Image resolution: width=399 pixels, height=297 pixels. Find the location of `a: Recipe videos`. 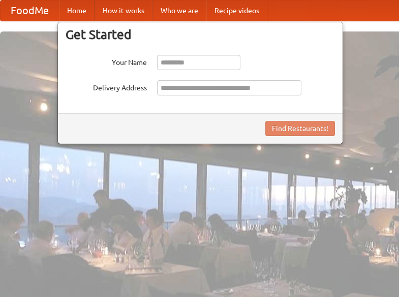

a: Recipe videos is located at coordinates (237, 11).